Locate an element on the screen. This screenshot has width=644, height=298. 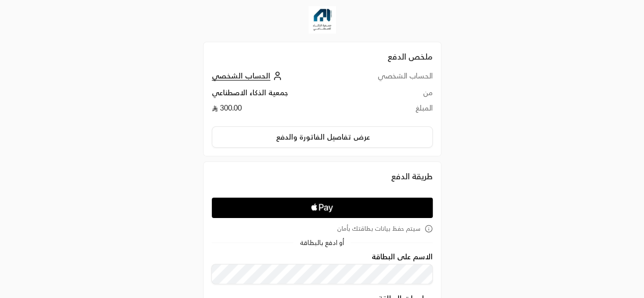
td: الحساب الشخصي is located at coordinates (386, 79).